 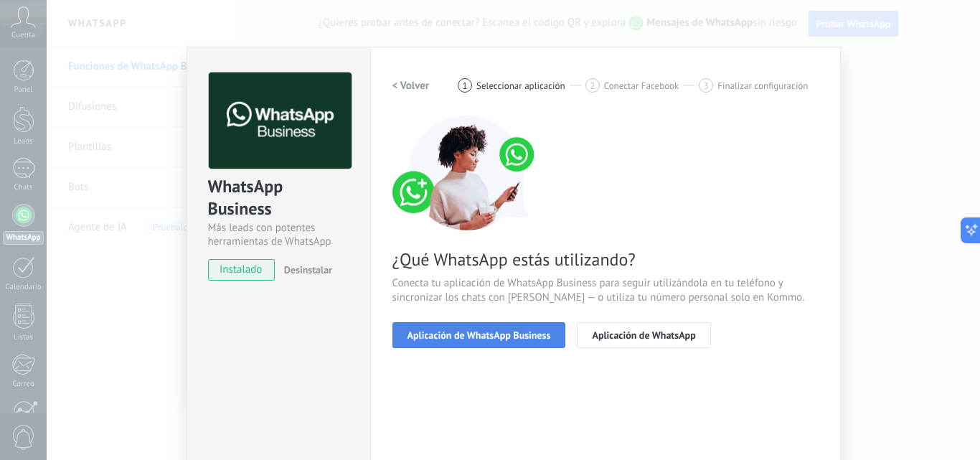 I want to click on img: logo_main.png, so click(x=280, y=121).